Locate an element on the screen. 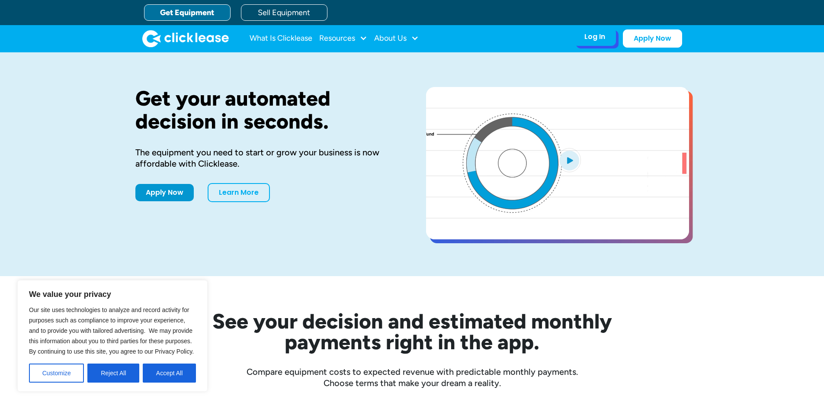 Image resolution: width=824 pixels, height=409 pixels. h1: Get your automated decision in seconds. is located at coordinates (267, 110).